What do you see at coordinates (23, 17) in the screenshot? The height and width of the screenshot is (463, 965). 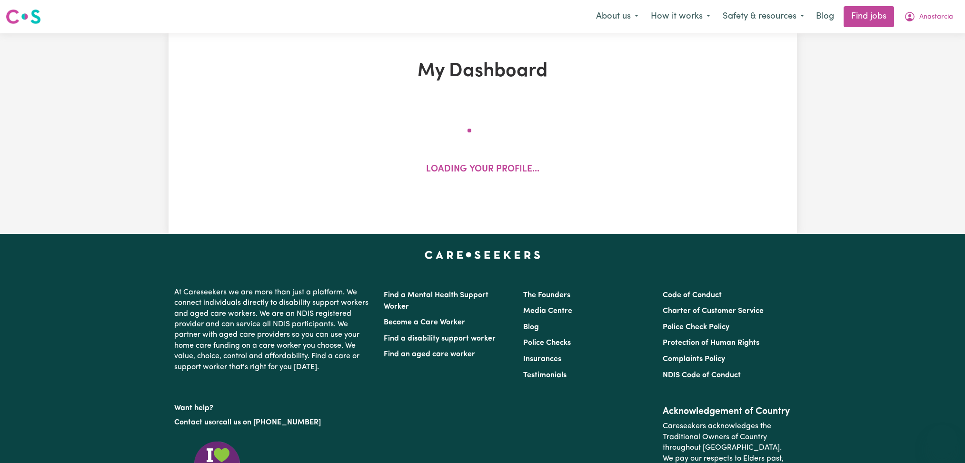 I see `a: Careseekers logo` at bounding box center [23, 17].